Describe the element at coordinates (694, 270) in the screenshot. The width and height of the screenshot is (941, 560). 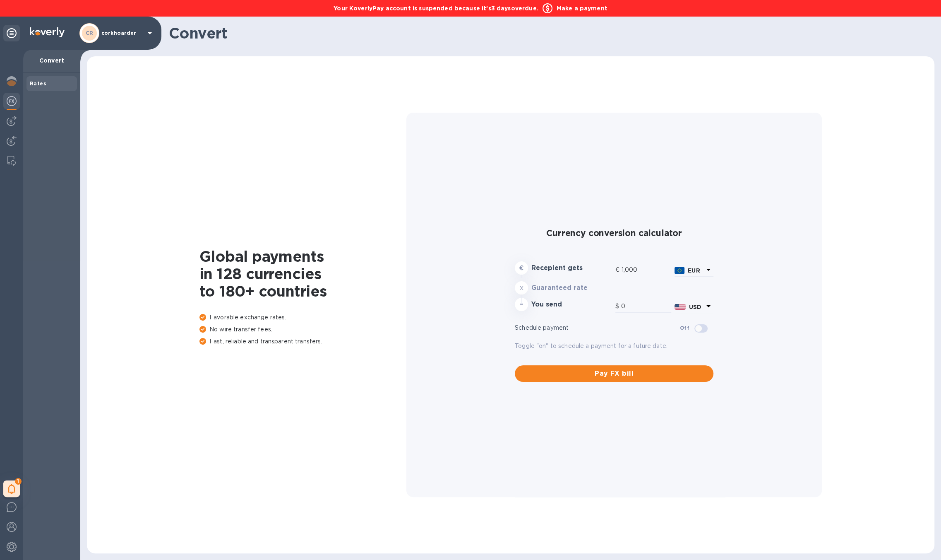
I see `b: EUR` at that location.